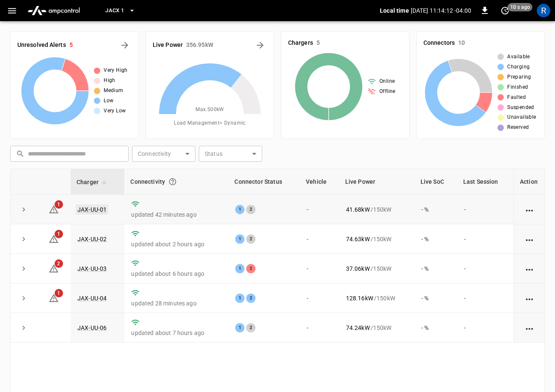 This screenshot has width=555, height=392. Describe the element at coordinates (125, 45) in the screenshot. I see `button: All Alerts` at that location.